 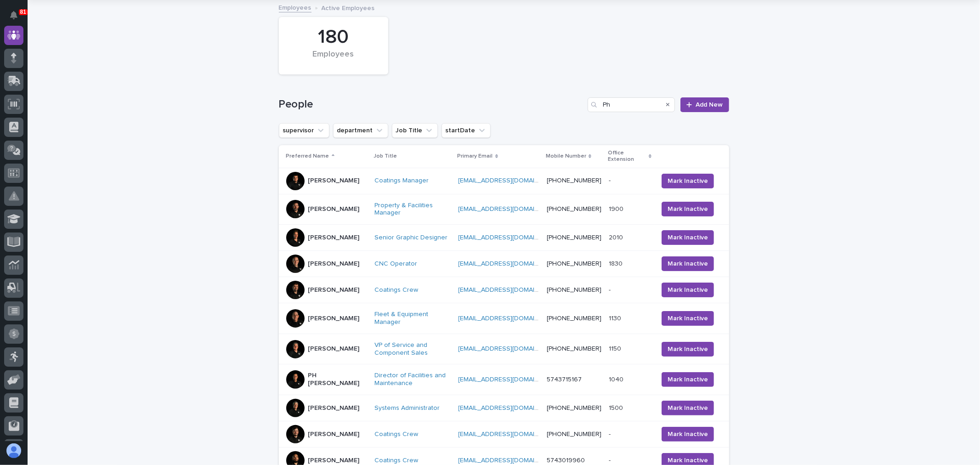 What do you see at coordinates (361, 131) in the screenshot?
I see `button: department` at bounding box center [361, 131].